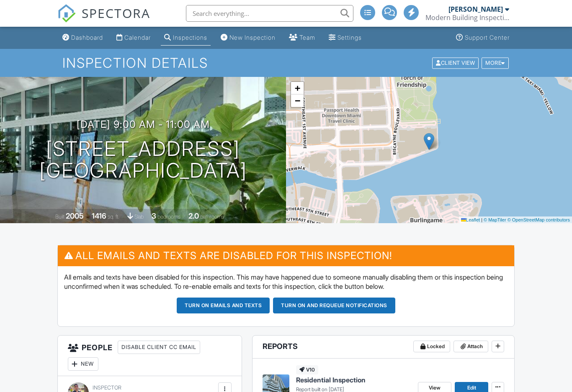 The width and height of the screenshot is (572, 392). Describe the element at coordinates (87, 37) in the screenshot. I see `div: Dashboard` at that location.